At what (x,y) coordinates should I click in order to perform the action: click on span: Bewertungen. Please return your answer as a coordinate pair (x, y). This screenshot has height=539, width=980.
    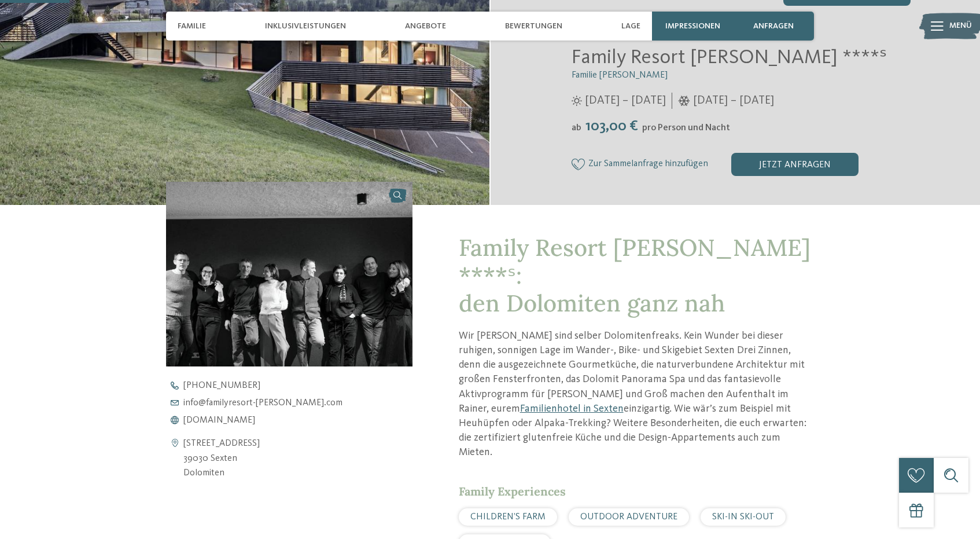
    Looking at the image, I should click on (534, 26).